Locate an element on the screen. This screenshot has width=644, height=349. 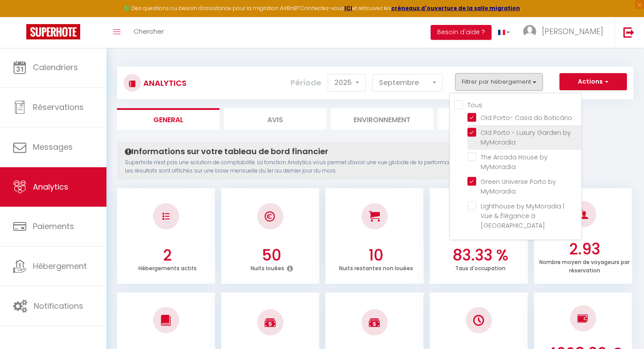
strong: créneaux d'ouverture de la salle migration is located at coordinates (456, 8).